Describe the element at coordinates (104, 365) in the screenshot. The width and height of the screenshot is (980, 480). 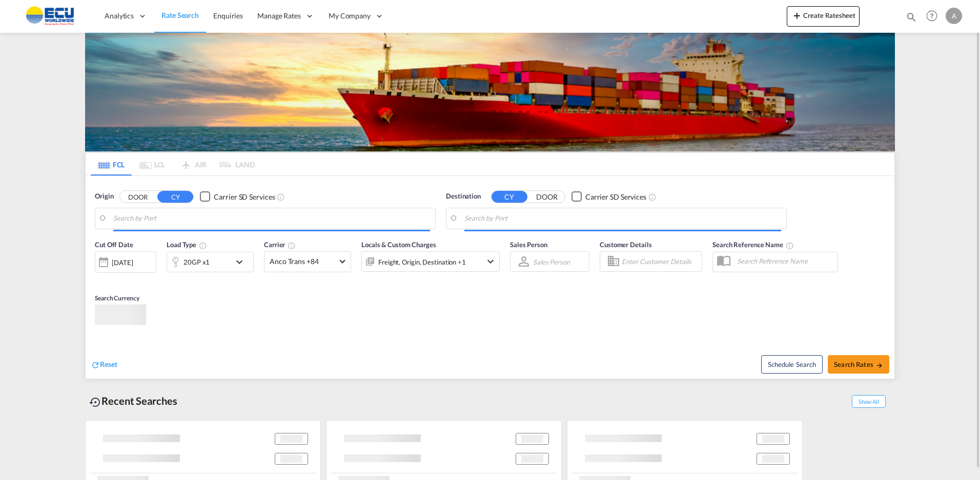
I see `div: icon-refreshReset` at that location.